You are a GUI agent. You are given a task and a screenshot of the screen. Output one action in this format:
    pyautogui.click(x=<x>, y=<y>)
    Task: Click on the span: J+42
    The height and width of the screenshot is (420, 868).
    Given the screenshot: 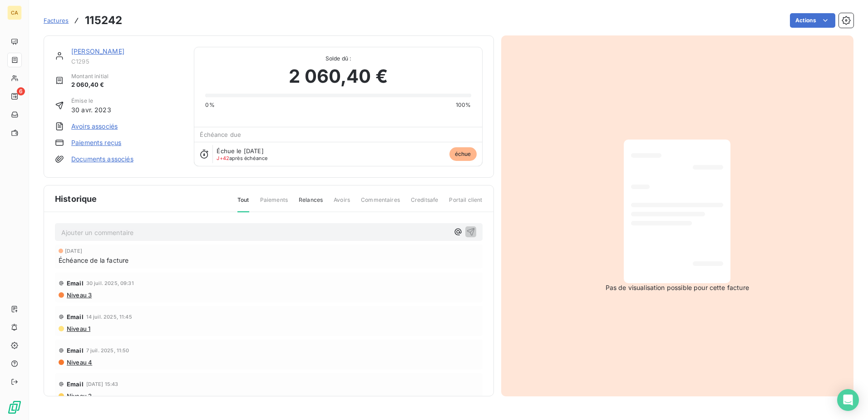 What is the action you would take?
    pyautogui.click(x=223, y=158)
    